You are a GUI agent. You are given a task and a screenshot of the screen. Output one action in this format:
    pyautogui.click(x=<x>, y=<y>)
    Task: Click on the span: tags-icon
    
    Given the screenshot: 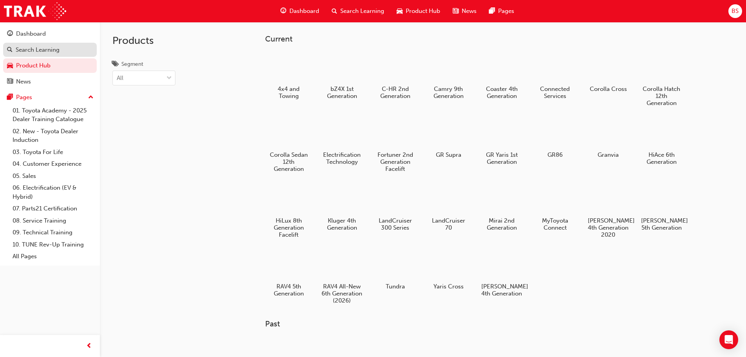 What is the action you would take?
    pyautogui.click(x=115, y=65)
    